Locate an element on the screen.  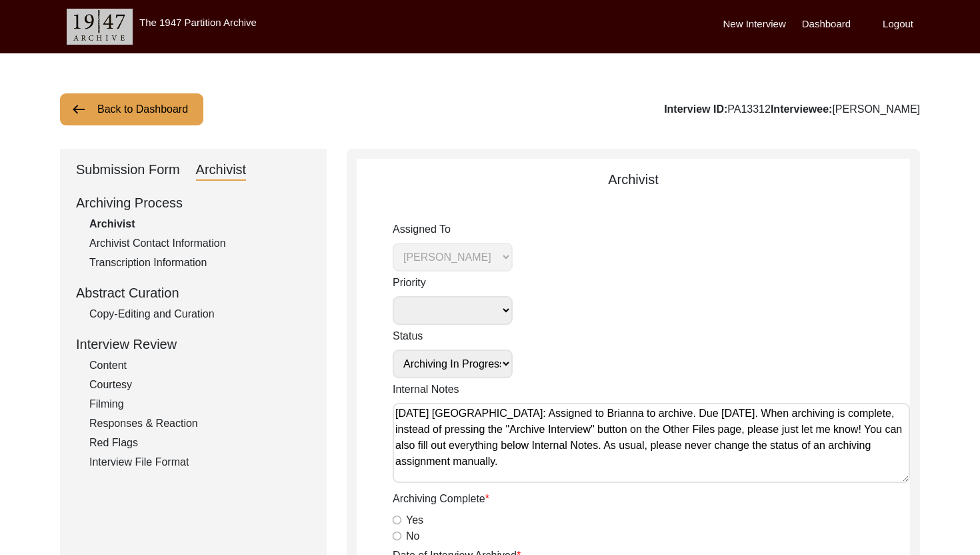
label: Status is located at coordinates (453, 336).